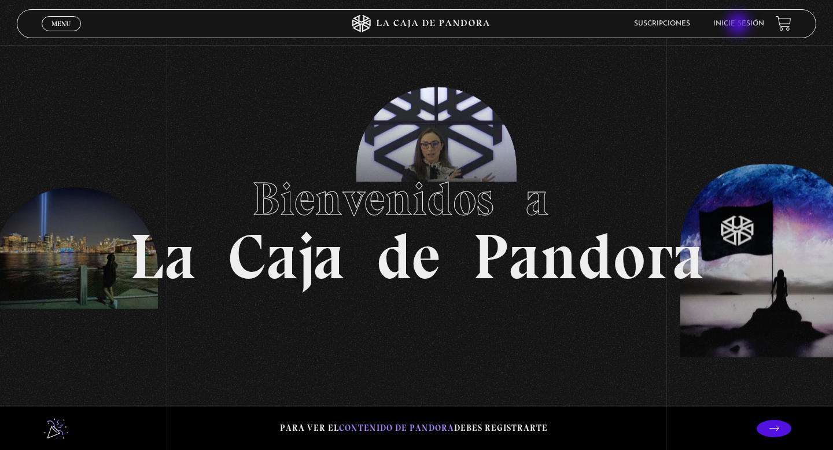 The image size is (833, 450). What do you see at coordinates (61, 34) in the screenshot?
I see `span: Cerrar` at bounding box center [61, 34].